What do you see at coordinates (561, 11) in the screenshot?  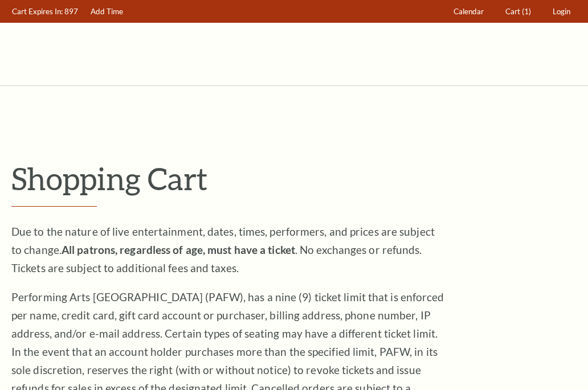 I see `span: Login` at bounding box center [561, 11].